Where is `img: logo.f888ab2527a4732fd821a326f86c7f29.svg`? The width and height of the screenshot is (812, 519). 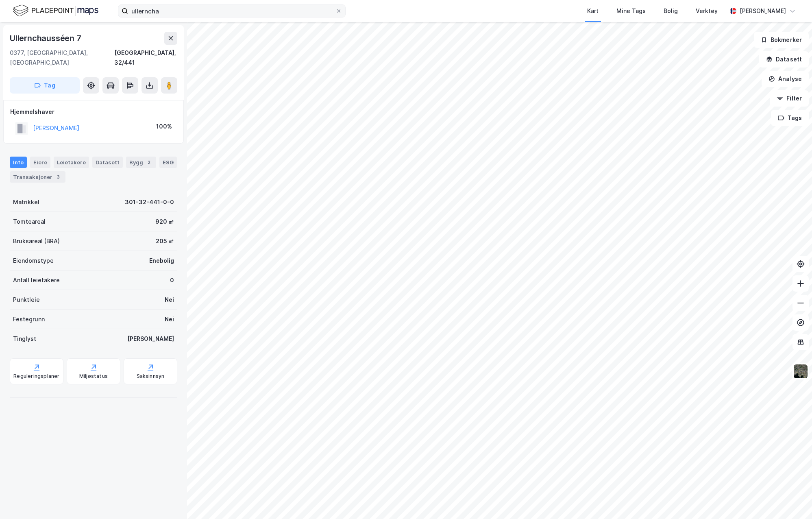
img: logo.f888ab2527a4732fd821a326f86c7f29.svg is located at coordinates (56, 10).